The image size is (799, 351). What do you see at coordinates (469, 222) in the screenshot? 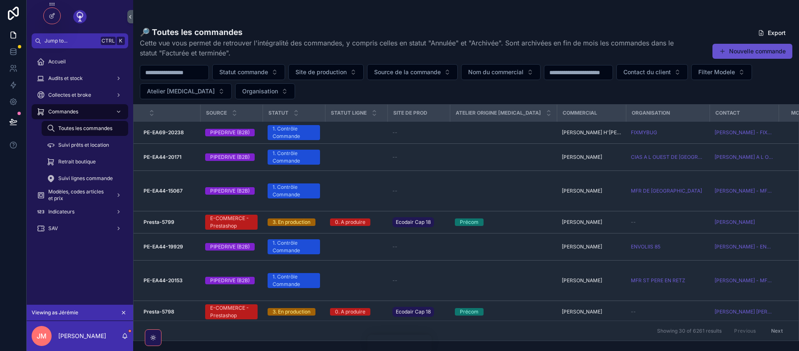
I see `div: Précom` at bounding box center [469, 222].